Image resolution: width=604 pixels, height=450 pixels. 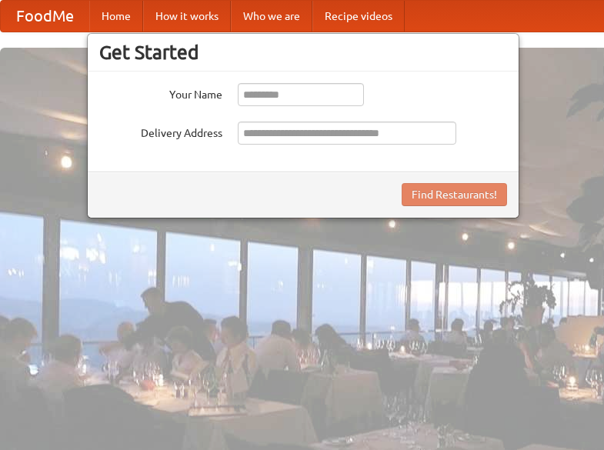 What do you see at coordinates (161, 92) in the screenshot?
I see `label: Your Name` at bounding box center [161, 92].